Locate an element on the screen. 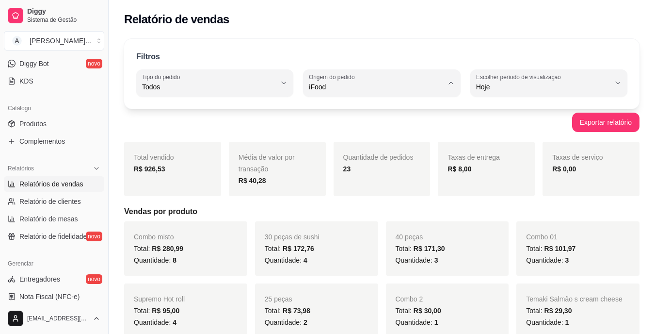 This screenshot has width=655, height=334. span: Combo 01 is located at coordinates (542, 237).